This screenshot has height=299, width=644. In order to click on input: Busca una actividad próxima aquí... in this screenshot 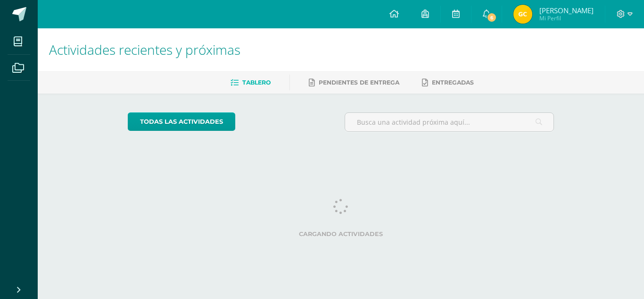, I will do `click(450, 122)`.